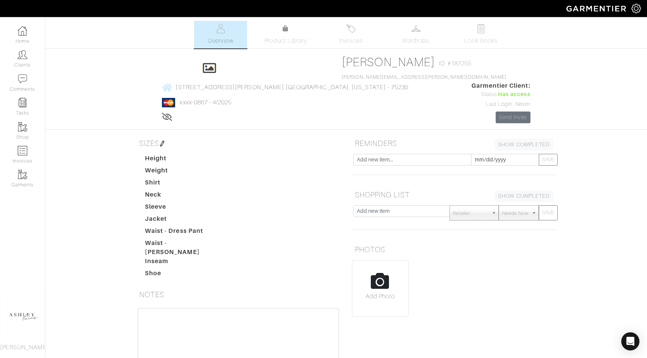  I want to click on img: garmentier-logo-header-white-b43fb05a5012e4ada735d5af1a66efaba907eab6374d6393d1fbf88cb4ef424d.png, so click(597, 8).